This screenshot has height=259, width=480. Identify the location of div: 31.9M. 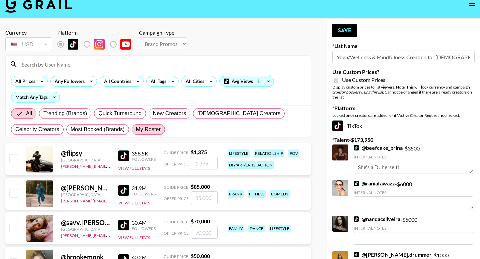
(144, 188).